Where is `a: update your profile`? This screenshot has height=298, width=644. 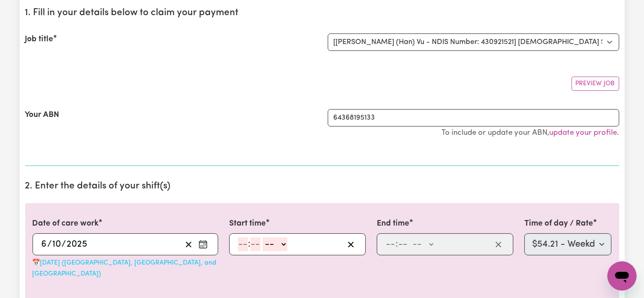
a: update your profile is located at coordinates (584, 132).